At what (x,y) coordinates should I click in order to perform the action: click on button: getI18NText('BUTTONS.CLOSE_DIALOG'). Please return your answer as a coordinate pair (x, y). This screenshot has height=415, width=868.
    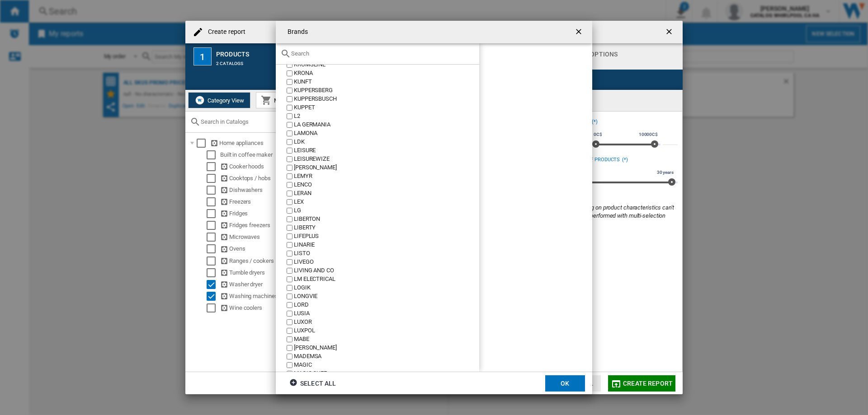
    Looking at the image, I should click on (580, 32).